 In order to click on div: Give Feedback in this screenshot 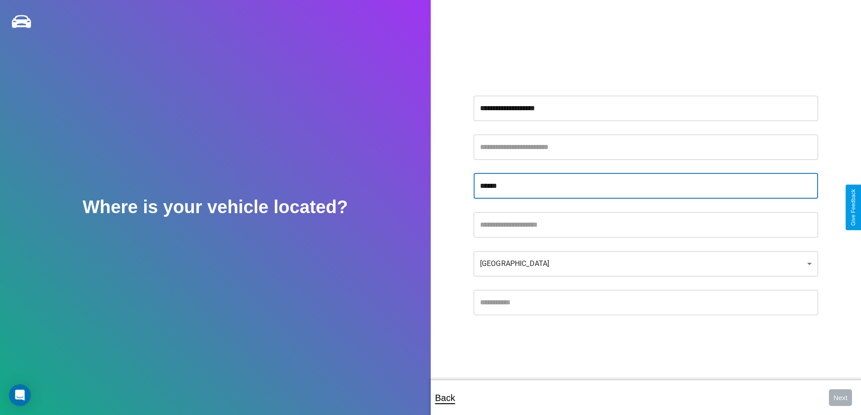, I will do `click(853, 207)`.